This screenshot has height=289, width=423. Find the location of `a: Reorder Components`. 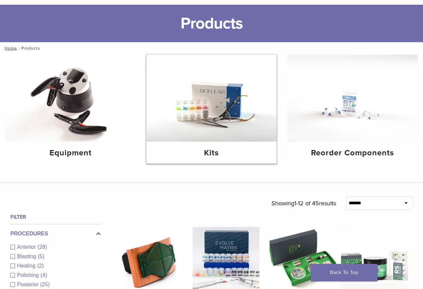

a: Reorder Components is located at coordinates (353, 109).